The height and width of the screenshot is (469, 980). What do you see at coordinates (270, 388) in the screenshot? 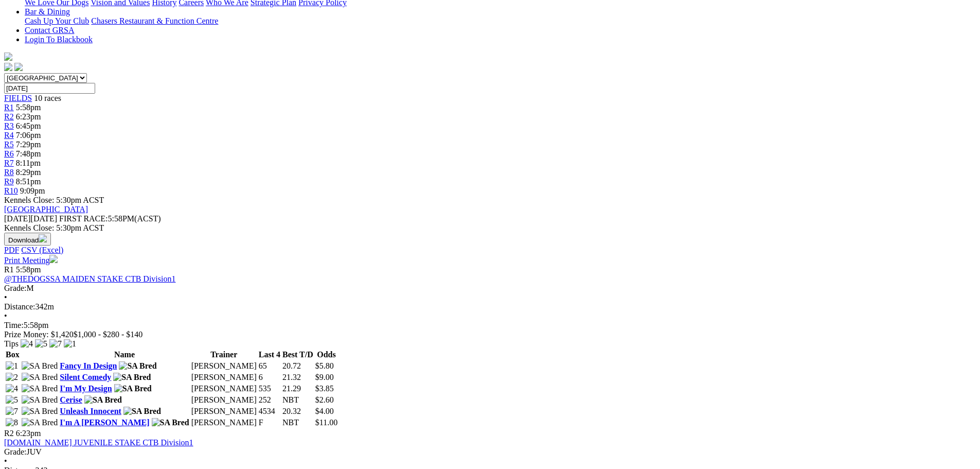
I see `td: 535` at bounding box center [270, 388].